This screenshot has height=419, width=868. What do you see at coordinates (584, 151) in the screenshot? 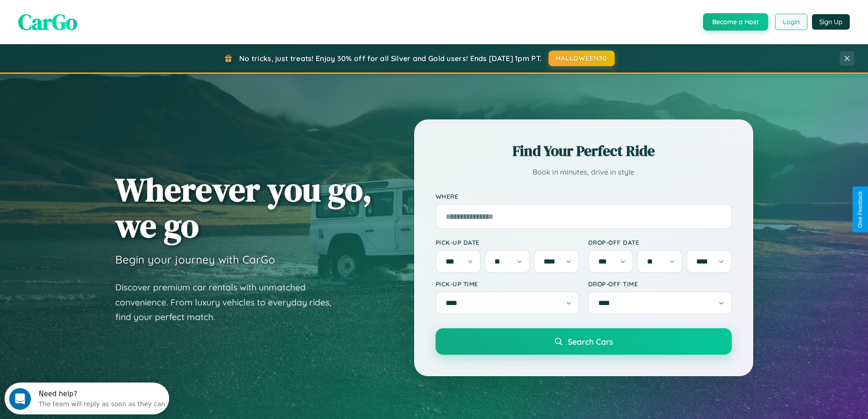
I see `h2: Find Your Perfect Ride` at bounding box center [584, 151].